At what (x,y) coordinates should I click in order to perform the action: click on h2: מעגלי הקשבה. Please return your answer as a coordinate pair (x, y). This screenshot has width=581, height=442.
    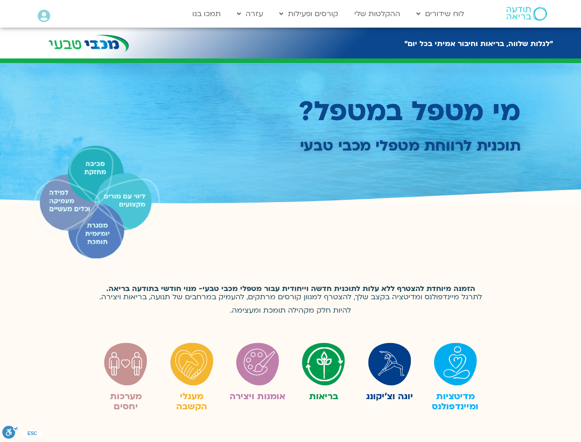
    Looking at the image, I should click on (191, 401).